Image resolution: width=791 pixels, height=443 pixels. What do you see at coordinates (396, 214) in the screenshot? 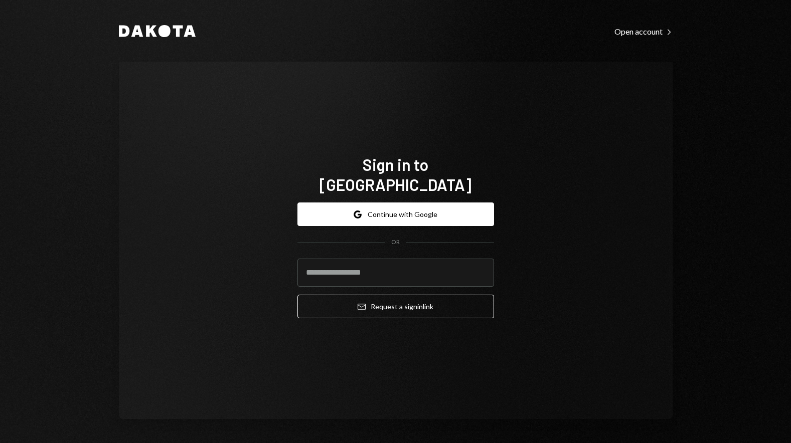
I see `button: Continue with Google` at bounding box center [396, 214].